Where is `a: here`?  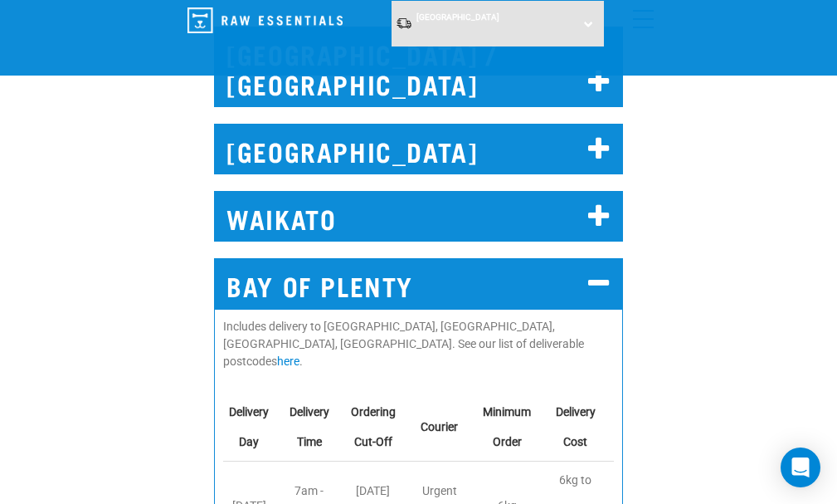
a: here is located at coordinates (288, 361).